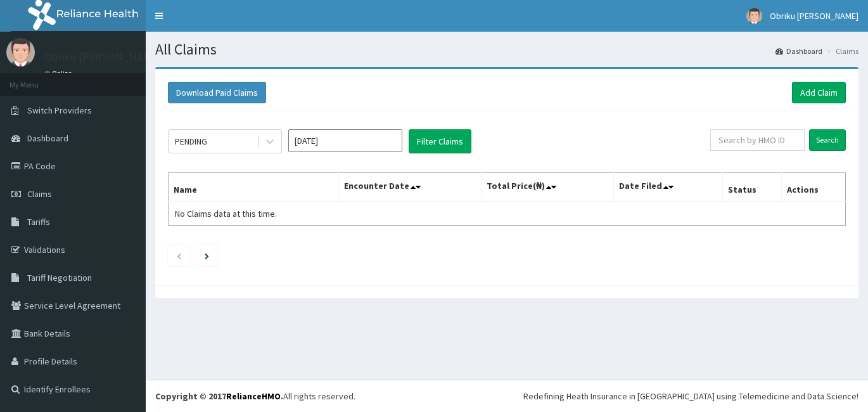  I want to click on span: Dashboard, so click(48, 138).